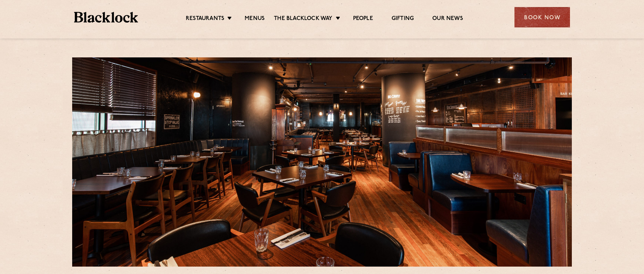 The image size is (644, 274). What do you see at coordinates (403, 19) in the screenshot?
I see `a: Gifting` at bounding box center [403, 19].